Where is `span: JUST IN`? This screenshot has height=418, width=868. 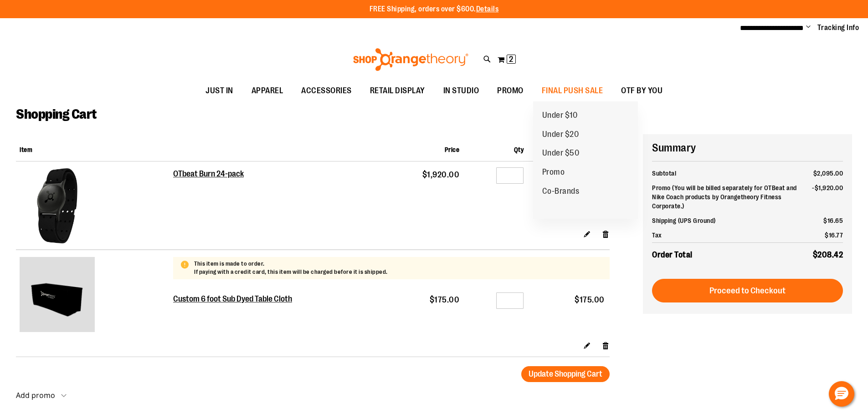 span: JUST IN is located at coordinates (219, 91).